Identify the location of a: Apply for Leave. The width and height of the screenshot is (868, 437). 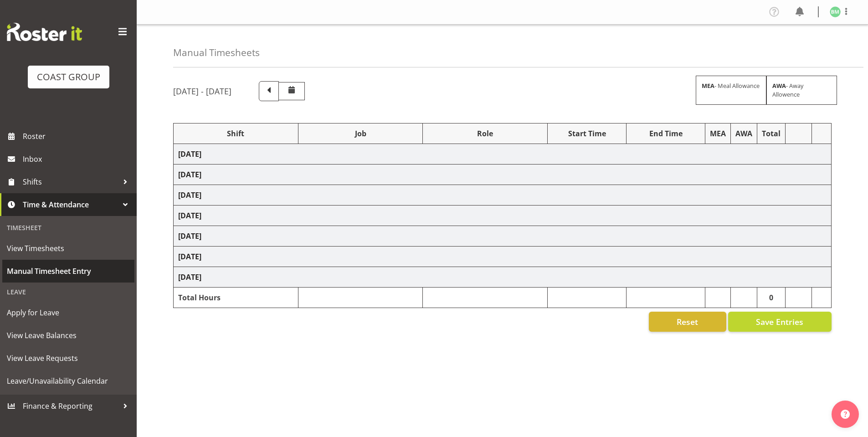
(69, 313).